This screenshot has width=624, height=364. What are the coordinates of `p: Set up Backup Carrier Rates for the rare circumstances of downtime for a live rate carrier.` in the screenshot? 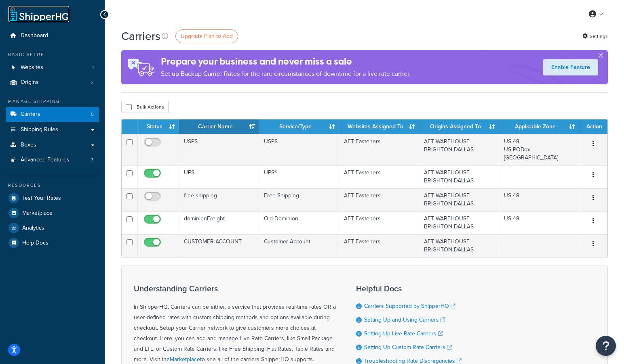 It's located at (286, 74).